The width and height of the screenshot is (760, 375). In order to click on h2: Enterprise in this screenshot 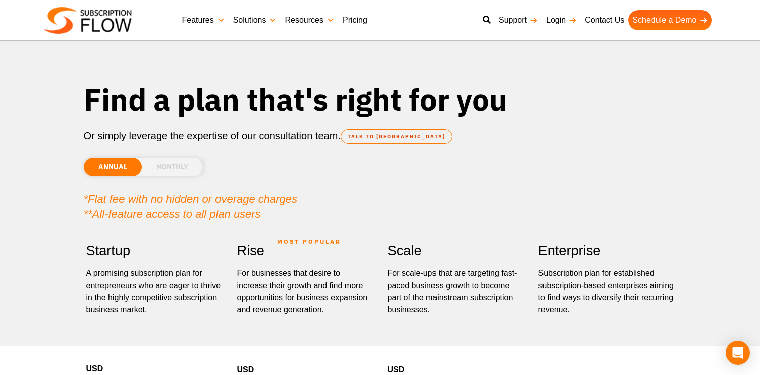, I will do `click(606, 251)`.